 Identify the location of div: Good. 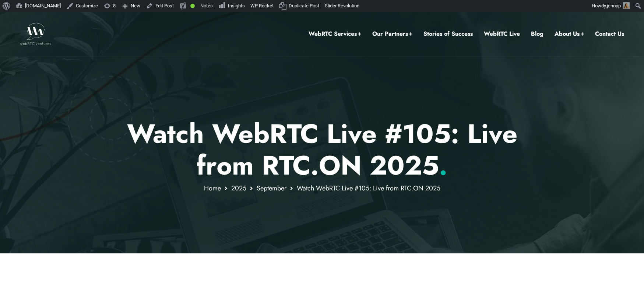
(192, 6).